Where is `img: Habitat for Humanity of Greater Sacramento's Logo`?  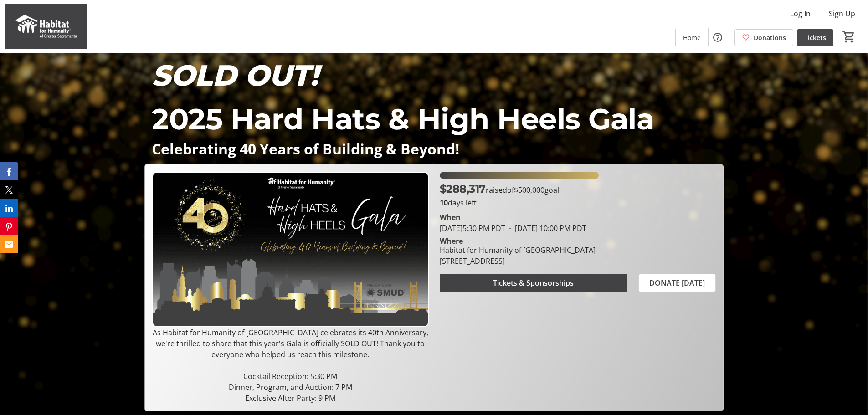 img: Habitat for Humanity of Greater Sacramento's Logo is located at coordinates (46, 26).